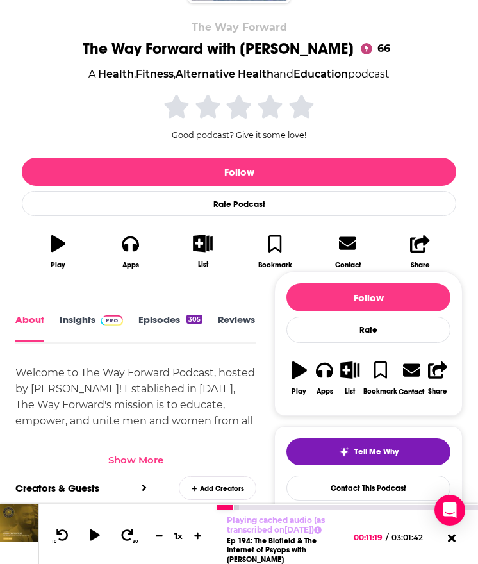 Image resolution: width=478 pixels, height=564 pixels. I want to click on button: tell me why sparkleTell Me Why, so click(369, 452).